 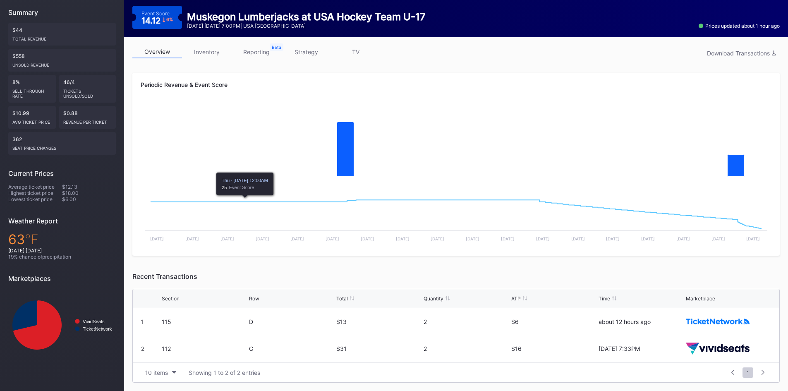 What do you see at coordinates (62, 221) in the screenshot?
I see `div: Weather Report` at bounding box center [62, 221].